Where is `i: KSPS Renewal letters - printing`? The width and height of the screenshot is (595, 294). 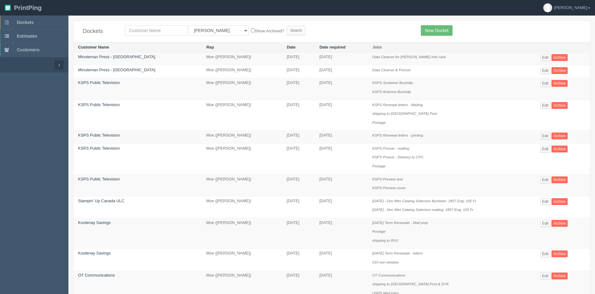 i: KSPS Renewal letters - printing is located at coordinates (398, 135).